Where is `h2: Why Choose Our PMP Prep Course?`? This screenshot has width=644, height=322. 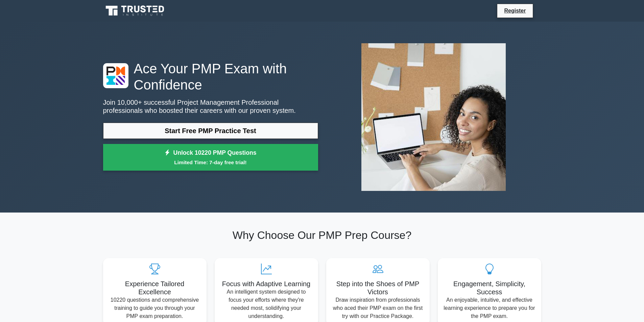
h2: Why Choose Our PMP Prep Course? is located at coordinates (322, 235).